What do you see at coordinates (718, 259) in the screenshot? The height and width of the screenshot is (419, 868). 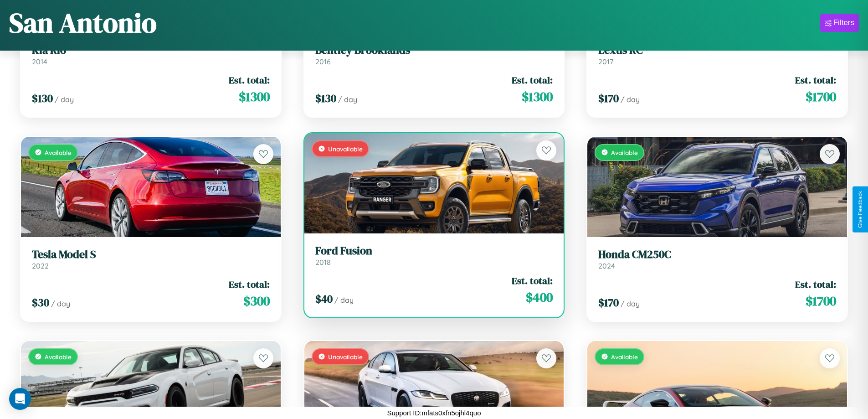 I see `a: Honda CM250C2024` at bounding box center [718, 259].